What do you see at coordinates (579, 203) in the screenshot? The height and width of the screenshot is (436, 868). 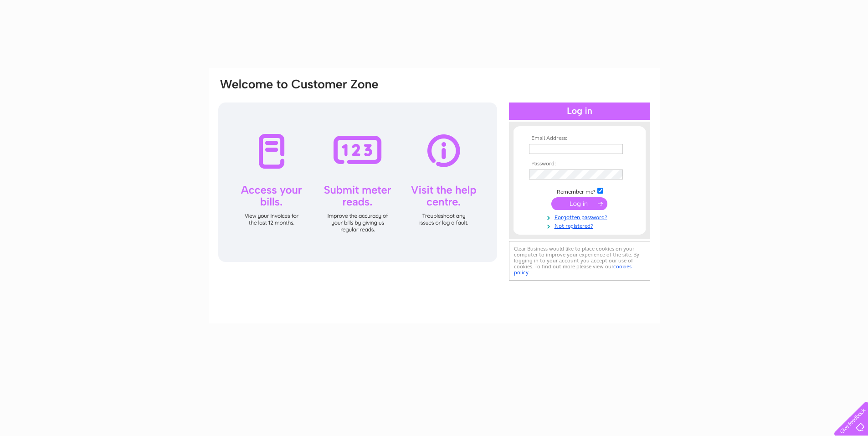 I see `input: Submit` at bounding box center [579, 203].